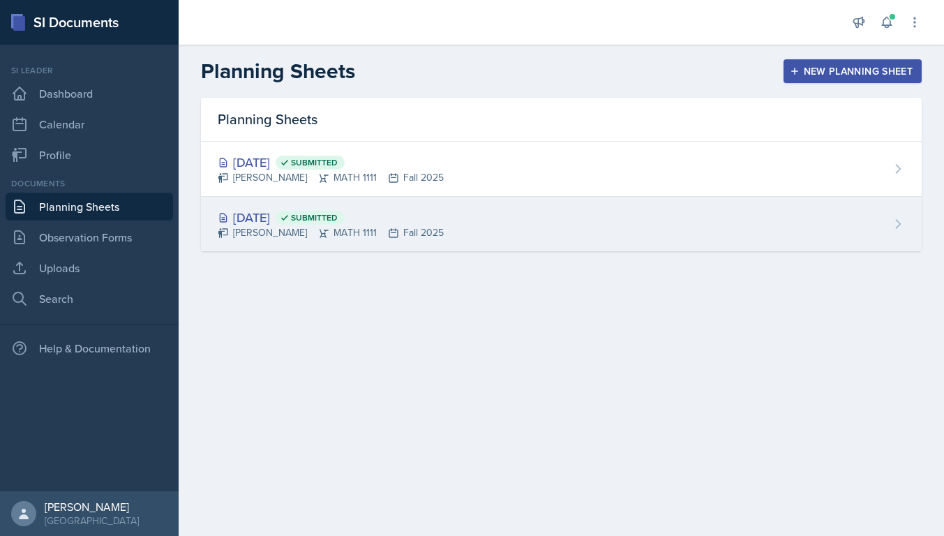  What do you see at coordinates (561, 119) in the screenshot?
I see `div: Planning Sheets` at bounding box center [561, 119].